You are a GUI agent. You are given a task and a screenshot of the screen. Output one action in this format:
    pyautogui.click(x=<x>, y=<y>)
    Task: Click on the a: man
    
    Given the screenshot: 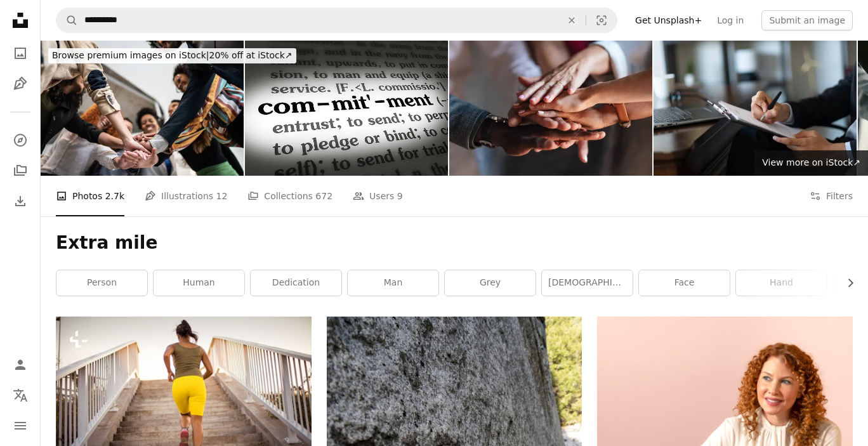 What is the action you would take?
    pyautogui.click(x=393, y=283)
    